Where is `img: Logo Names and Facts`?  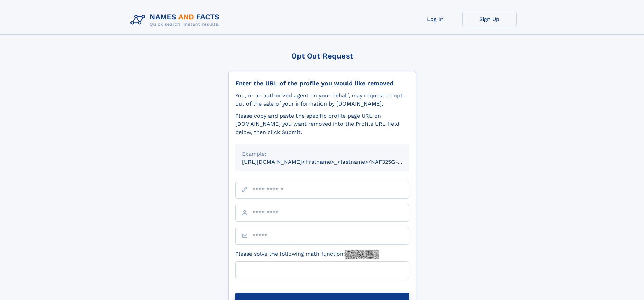 img: Logo Names and Facts is located at coordinates (177, 20).